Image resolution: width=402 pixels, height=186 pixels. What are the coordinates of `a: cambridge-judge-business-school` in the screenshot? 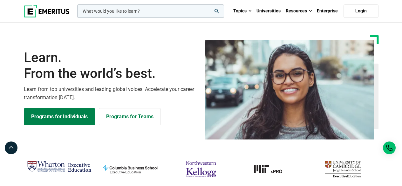 It's located at (343, 169).